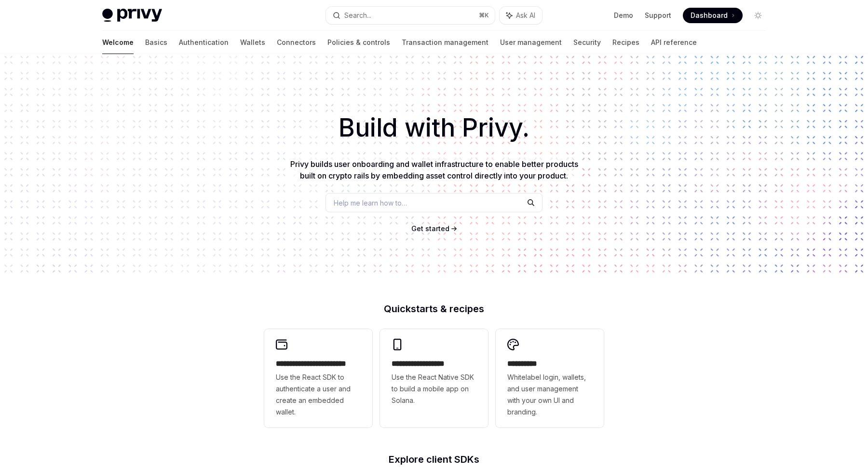 Image resolution: width=868 pixels, height=469 pixels. What do you see at coordinates (484, 16) in the screenshot?
I see `span: ⌘ K` at bounding box center [484, 16].